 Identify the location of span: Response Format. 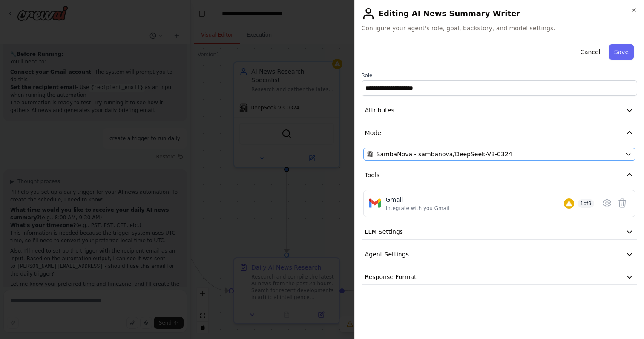
(391, 277).